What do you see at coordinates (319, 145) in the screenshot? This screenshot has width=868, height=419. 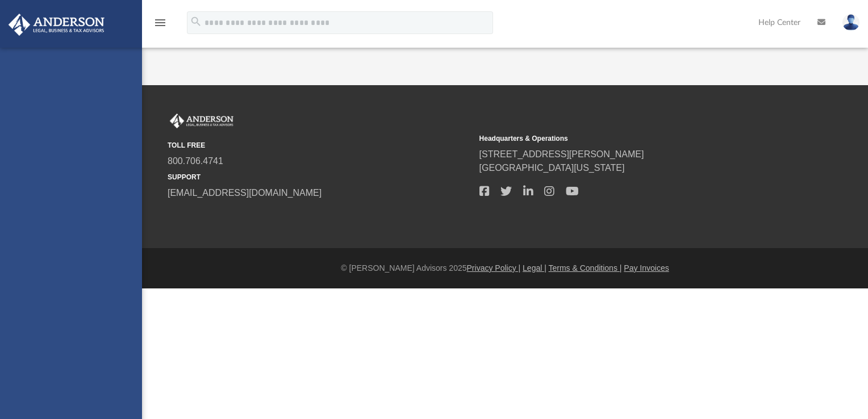 I see `small: TOLL FREE` at bounding box center [319, 145].